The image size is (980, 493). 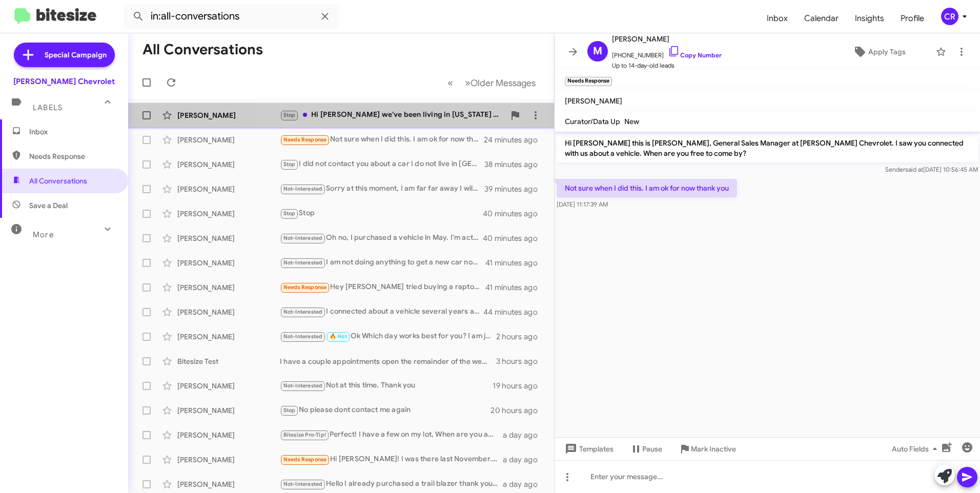 I want to click on div: Hello I already purchased a trail blazer thank you for keeping in touch, so click(x=391, y=484).